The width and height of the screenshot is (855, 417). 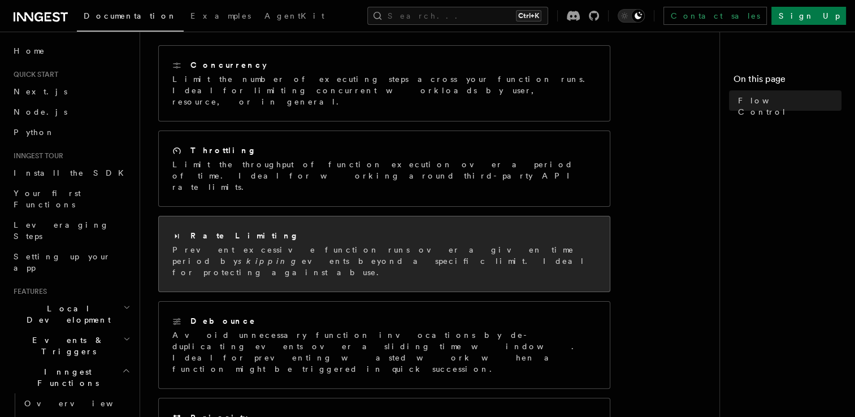 What do you see at coordinates (36, 156) in the screenshot?
I see `span: Inngest tour` at bounding box center [36, 156].